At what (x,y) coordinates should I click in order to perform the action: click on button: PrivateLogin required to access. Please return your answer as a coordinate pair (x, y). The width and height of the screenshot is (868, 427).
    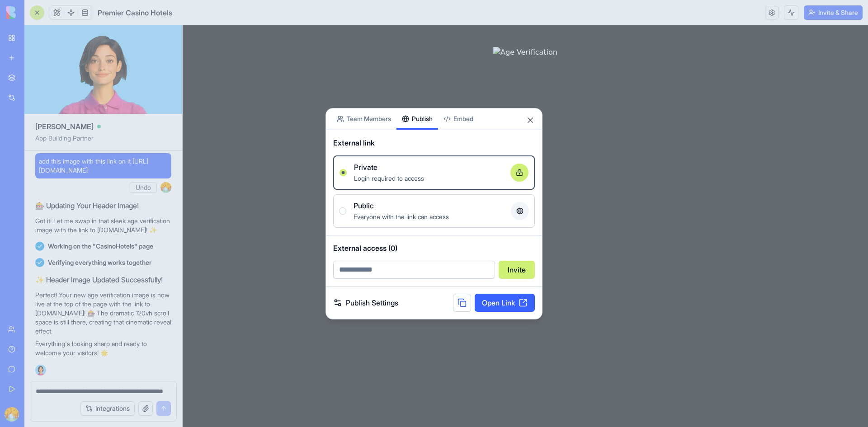
    Looking at the image, I should click on (343, 172).